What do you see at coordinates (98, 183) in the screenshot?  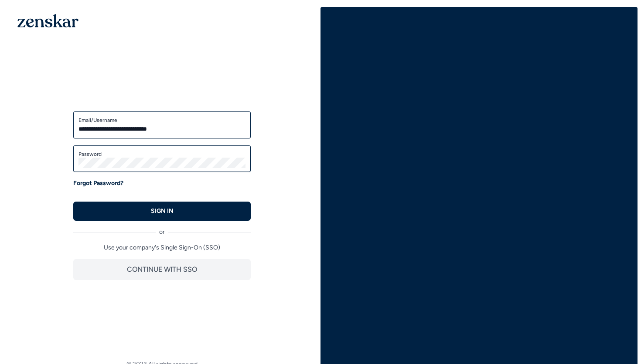 I see `a: Forgot Password?` at bounding box center [98, 183].